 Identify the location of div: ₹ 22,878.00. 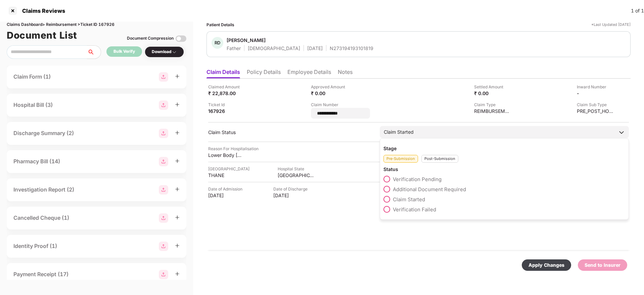
(227, 93).